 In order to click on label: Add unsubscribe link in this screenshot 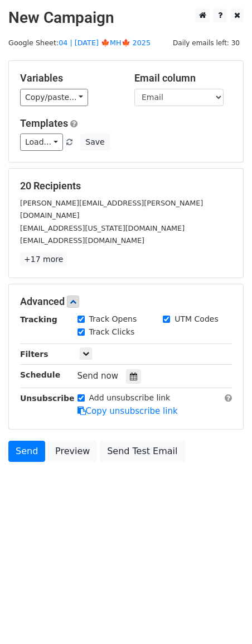, I will do `click(130, 398)`.